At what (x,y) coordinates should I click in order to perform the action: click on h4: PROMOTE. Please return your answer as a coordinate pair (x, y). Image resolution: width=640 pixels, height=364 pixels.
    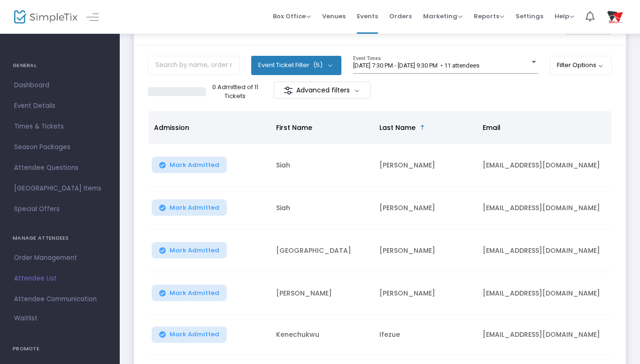
    Looking at the image, I should click on (60, 349).